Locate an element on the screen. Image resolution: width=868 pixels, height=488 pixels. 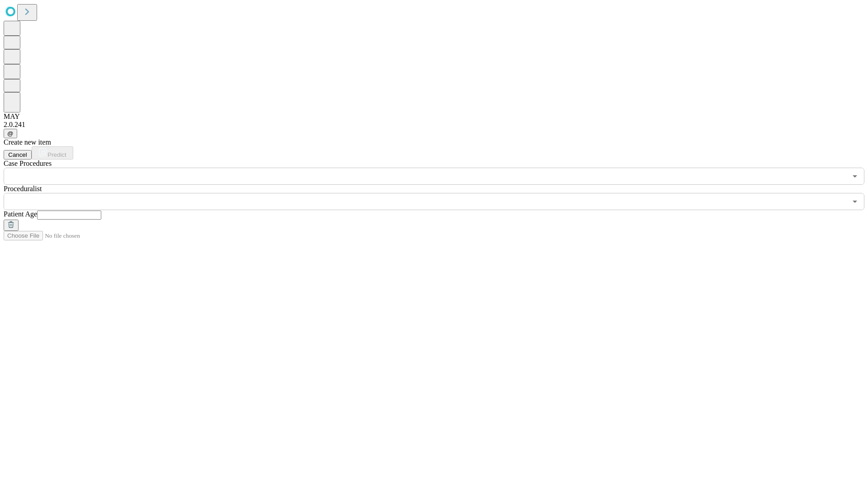
span: Proceduralist is located at coordinates (23, 188).